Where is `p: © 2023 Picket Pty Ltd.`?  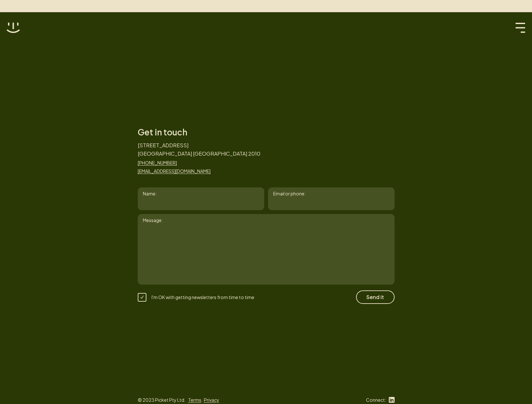 p: © 2023 Picket Pty Ltd. is located at coordinates (161, 400).